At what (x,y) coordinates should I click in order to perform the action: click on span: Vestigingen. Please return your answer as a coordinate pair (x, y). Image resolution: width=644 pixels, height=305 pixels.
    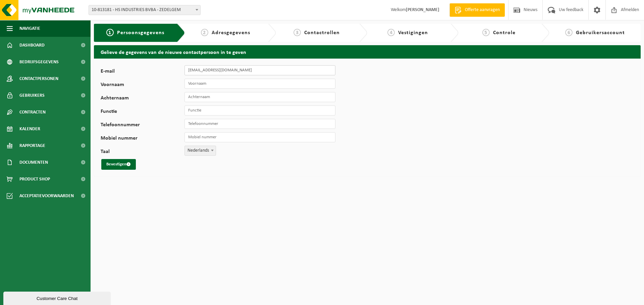
    Looking at the image, I should click on (413, 32).